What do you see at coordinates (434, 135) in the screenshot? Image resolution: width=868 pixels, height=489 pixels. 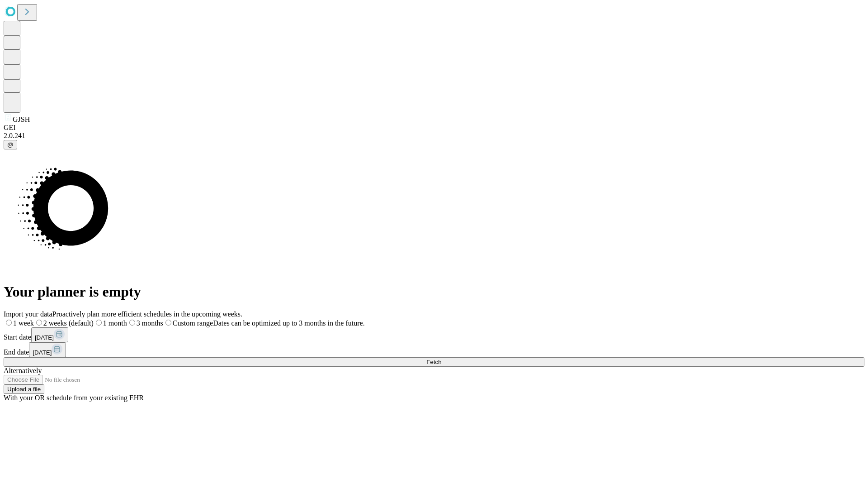 I see `div: 2.0.241` at bounding box center [434, 135].